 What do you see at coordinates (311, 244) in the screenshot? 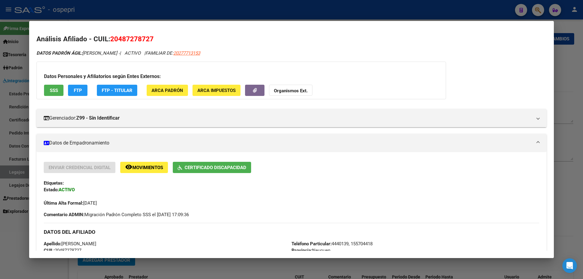
I see `strong: Teléfono Particular:` at bounding box center [311, 244].